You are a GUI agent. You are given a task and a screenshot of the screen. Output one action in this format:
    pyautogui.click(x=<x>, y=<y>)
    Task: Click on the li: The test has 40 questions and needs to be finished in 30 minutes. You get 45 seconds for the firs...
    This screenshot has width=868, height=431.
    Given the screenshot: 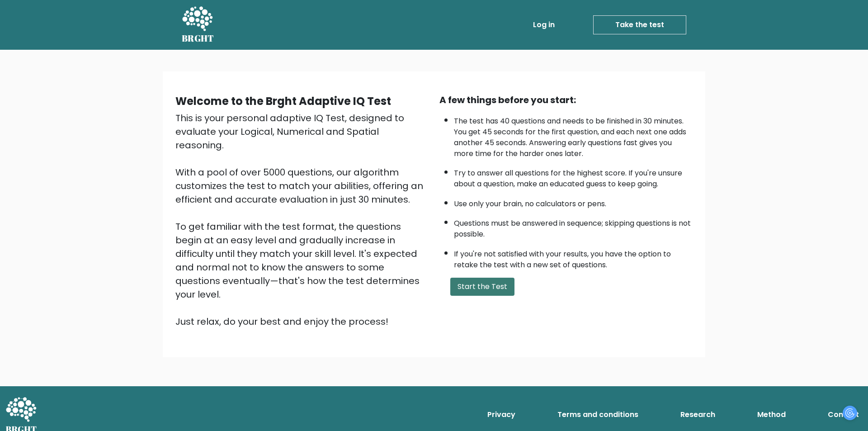 What is the action you would take?
    pyautogui.click(x=573, y=135)
    